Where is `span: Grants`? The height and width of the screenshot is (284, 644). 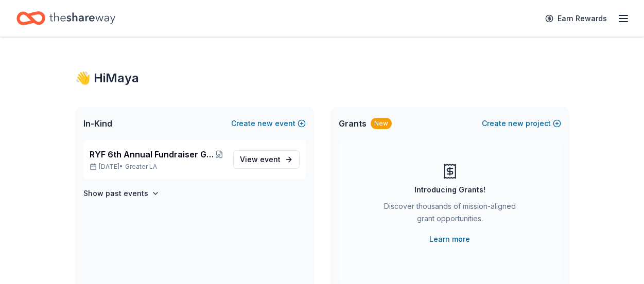
span: Grants is located at coordinates (353, 124).